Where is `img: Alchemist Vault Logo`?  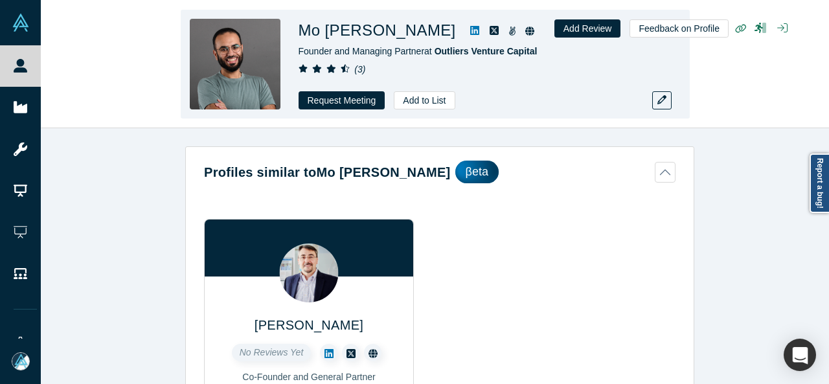 img: Alchemist Vault Logo is located at coordinates (21, 23).